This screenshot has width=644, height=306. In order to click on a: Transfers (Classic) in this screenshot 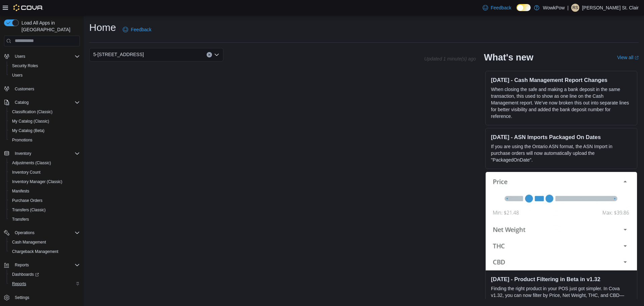, I will do `click(29, 210)`.